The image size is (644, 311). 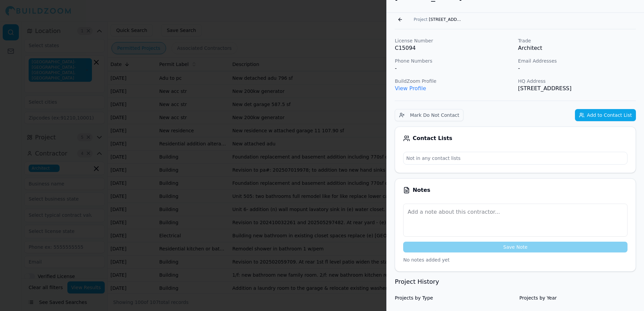 What do you see at coordinates (515, 190) in the screenshot?
I see `div: Notes` at bounding box center [515, 190].